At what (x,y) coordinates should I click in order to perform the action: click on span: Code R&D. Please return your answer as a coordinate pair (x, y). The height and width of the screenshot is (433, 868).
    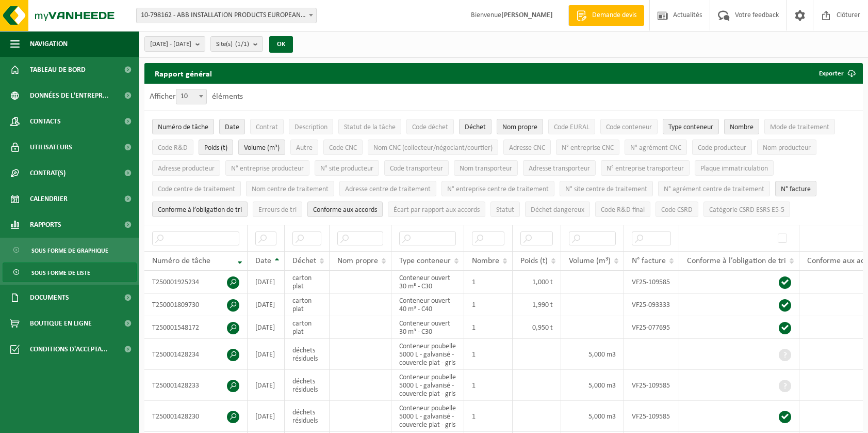
    Looking at the image, I should click on (173, 148).